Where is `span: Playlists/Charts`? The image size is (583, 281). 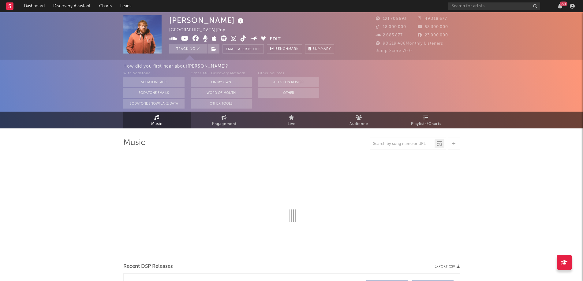
span: Playlists/Charts is located at coordinates (426, 124).